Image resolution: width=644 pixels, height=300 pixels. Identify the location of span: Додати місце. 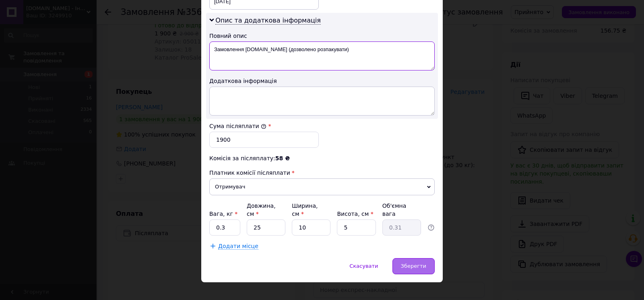
(238, 246).